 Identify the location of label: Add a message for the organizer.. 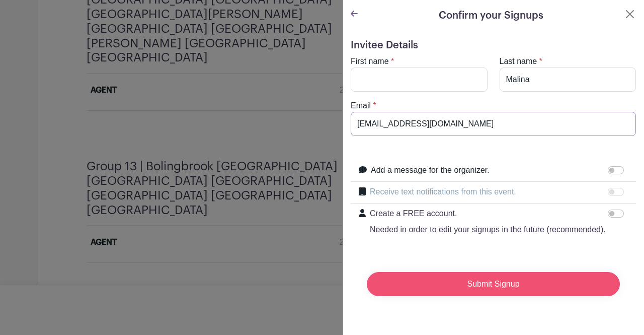
(430, 170).